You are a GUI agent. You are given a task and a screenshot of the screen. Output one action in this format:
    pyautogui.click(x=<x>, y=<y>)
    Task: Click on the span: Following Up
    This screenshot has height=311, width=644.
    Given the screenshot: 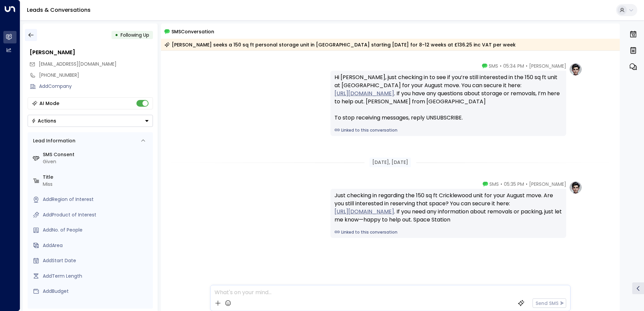 What is the action you would take?
    pyautogui.click(x=134, y=35)
    